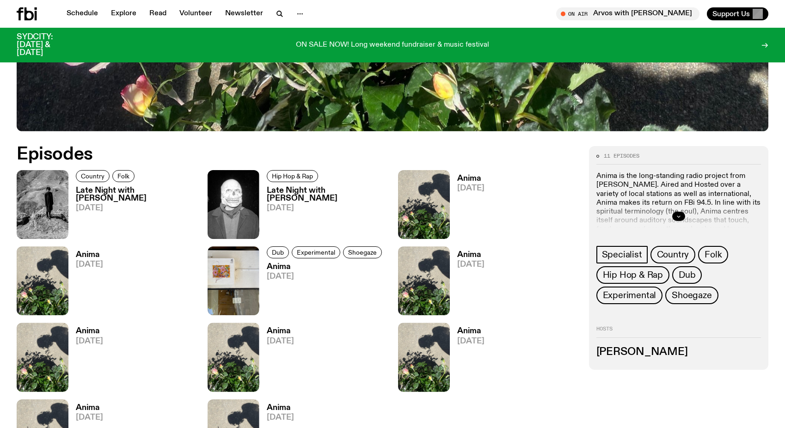  I want to click on p: ON SALE NOW! Long weekend fundraiser & music festival, so click(392, 45).